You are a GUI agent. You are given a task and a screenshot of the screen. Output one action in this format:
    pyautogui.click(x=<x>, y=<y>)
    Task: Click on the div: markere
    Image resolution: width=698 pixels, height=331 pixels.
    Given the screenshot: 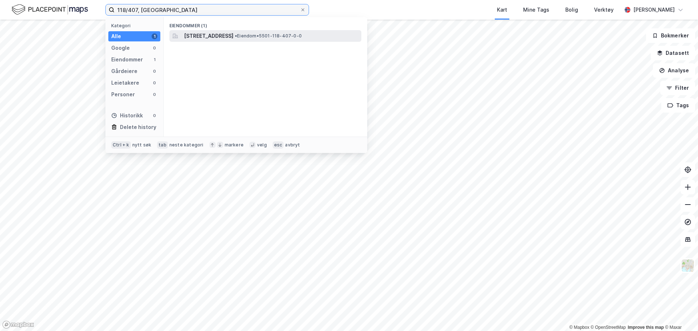 What is the action you would take?
    pyautogui.click(x=234, y=145)
    